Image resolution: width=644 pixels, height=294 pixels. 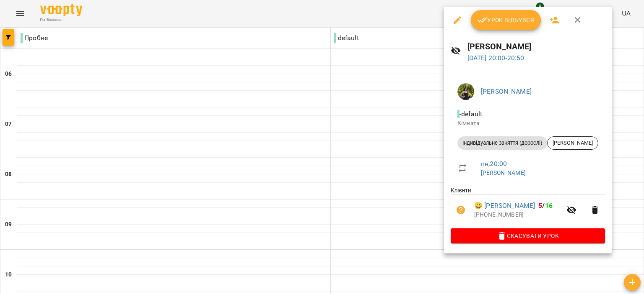 What do you see at coordinates (502, 143) in the screenshot?
I see `span: Індивідуальне заняття (дорослі)` at bounding box center [502, 143].